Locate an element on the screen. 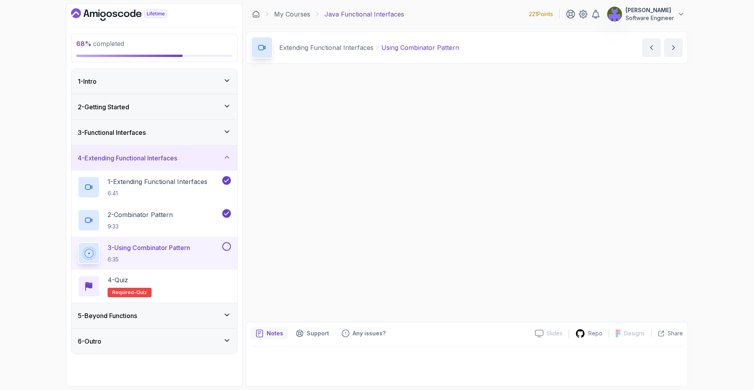 The height and width of the screenshot is (390, 754). p: 6:35 is located at coordinates (149, 259).